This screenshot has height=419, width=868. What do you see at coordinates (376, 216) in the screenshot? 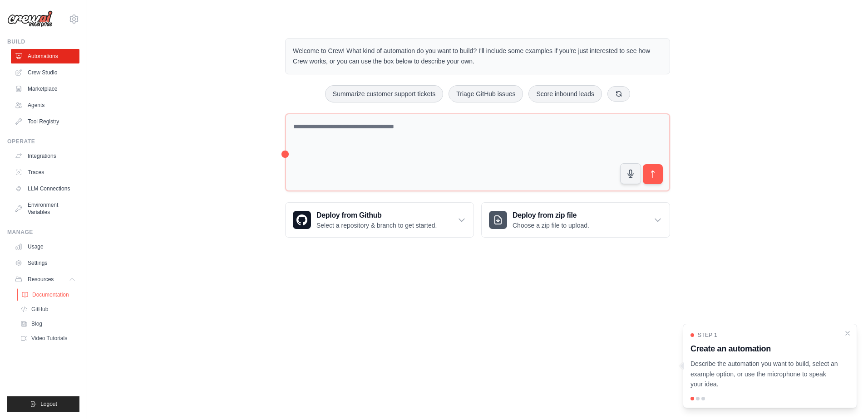
I see `h3: Deploy from Github` at bounding box center [376, 216].